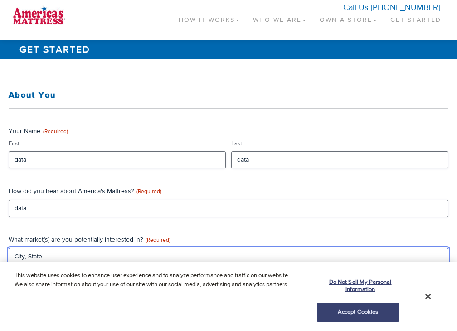 The image size is (457, 331). Describe the element at coordinates (348, 18) in the screenshot. I see `a: Own a Store` at that location.